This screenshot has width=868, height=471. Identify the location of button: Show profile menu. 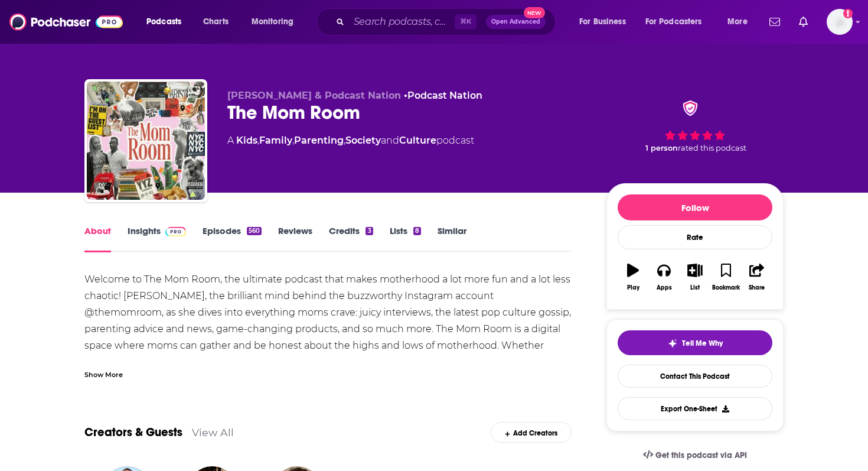
(840, 22).